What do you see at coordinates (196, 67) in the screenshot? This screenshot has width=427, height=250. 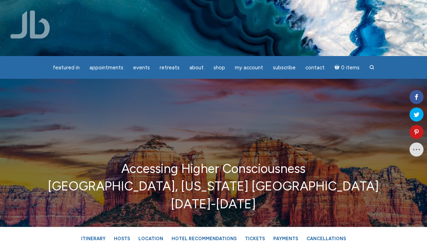 I see `span: About` at bounding box center [196, 67].